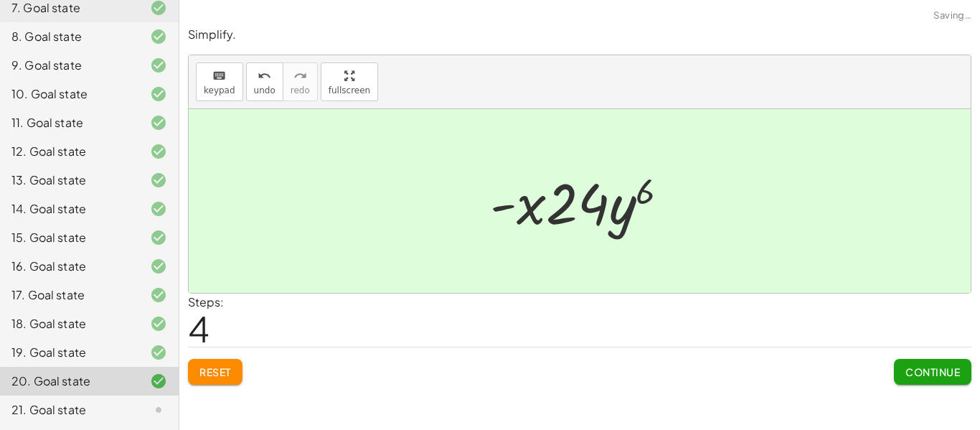  Describe the element at coordinates (199, 328) in the screenshot. I see `span: 4` at that location.